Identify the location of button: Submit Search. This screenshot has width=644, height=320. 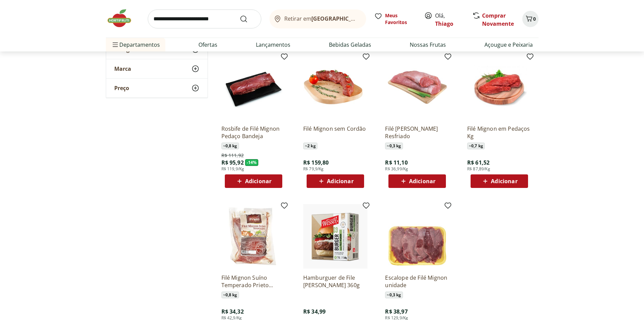
(248, 19).